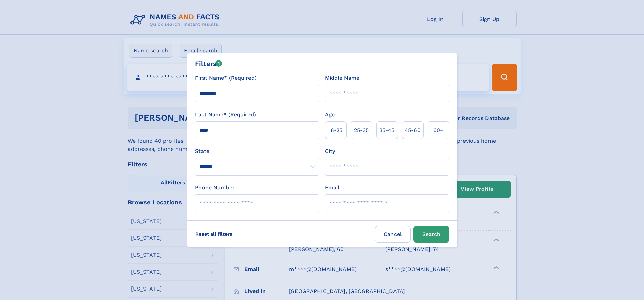 This screenshot has width=644, height=300. Describe the element at coordinates (335, 130) in the screenshot. I see `span: 18‑25` at that location.